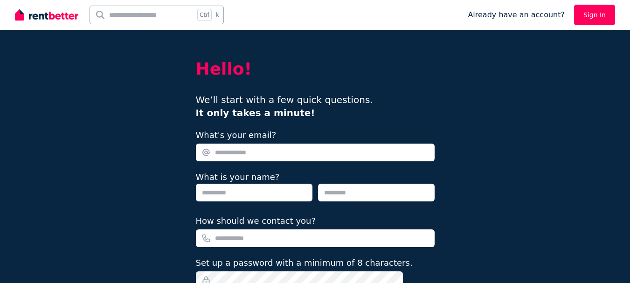 The image size is (630, 283). I want to click on span: We’ll start with a few quick questions., so click(285, 106).